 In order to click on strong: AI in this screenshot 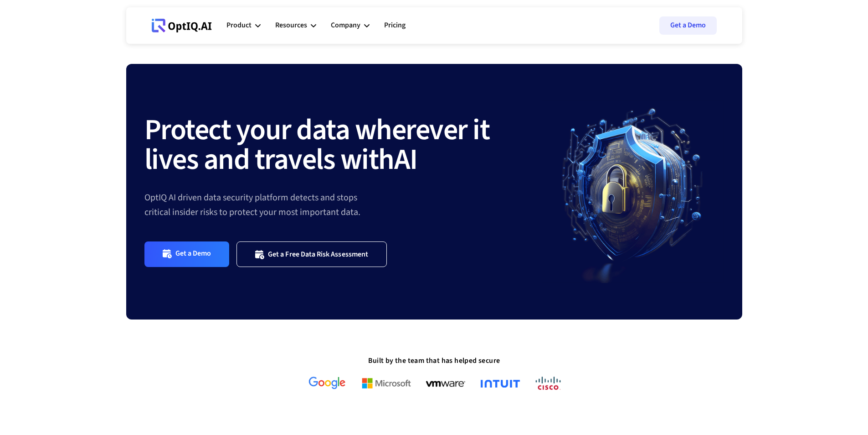, I will do `click(405, 160)`.